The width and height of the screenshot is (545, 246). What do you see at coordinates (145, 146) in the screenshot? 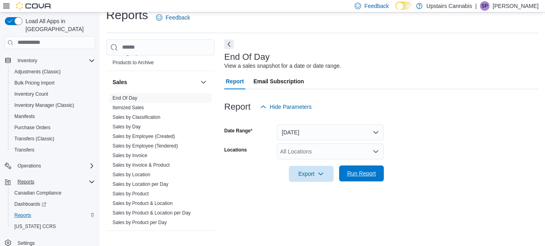
I see `a: Sales by Employee (Tendered)` at bounding box center [145, 146].